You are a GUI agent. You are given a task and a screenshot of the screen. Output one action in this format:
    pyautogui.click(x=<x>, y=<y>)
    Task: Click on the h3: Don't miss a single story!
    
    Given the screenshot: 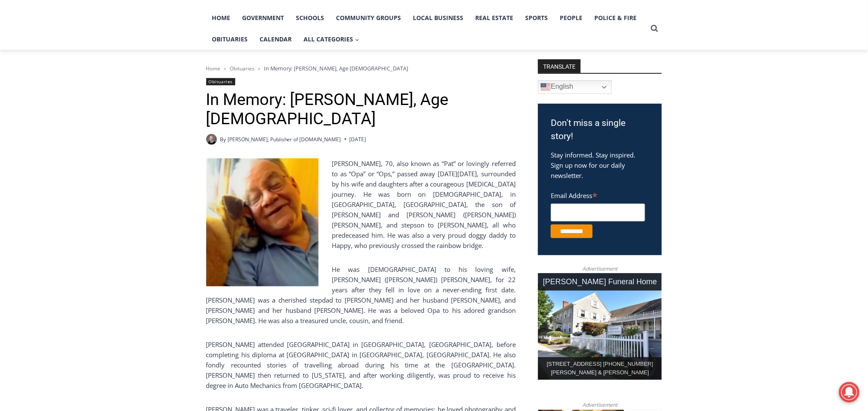 What is the action you would take?
    pyautogui.click(x=600, y=130)
    